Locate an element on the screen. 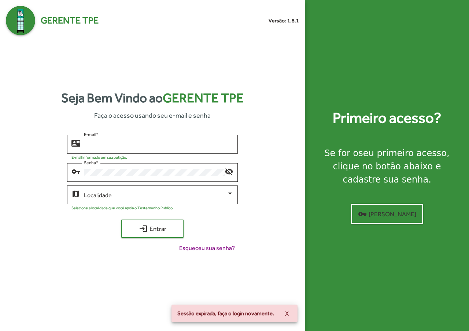 This screenshot has height=331, width=469. span: Esqueceu sua senha? is located at coordinates (207, 248).